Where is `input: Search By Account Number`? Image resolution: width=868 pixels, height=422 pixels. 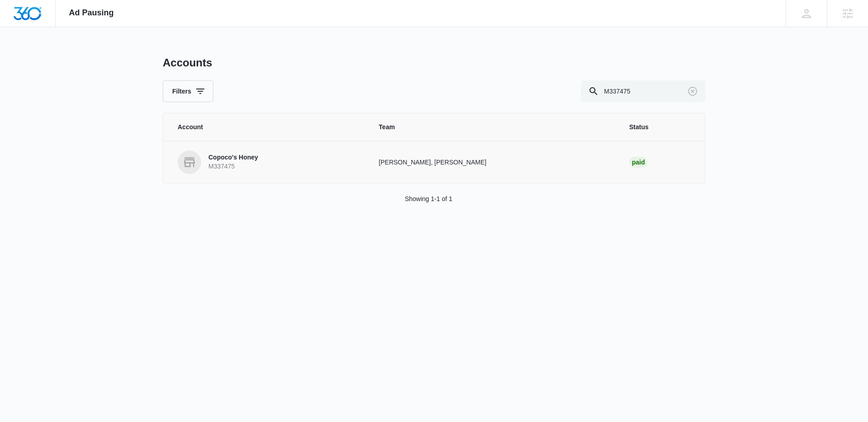 input: Search By Account Number is located at coordinates (643, 91).